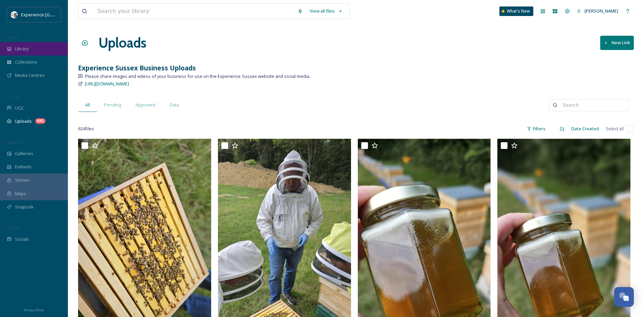  What do you see at coordinates (194, 11) in the screenshot?
I see `input: Search your library` at bounding box center [194, 11].